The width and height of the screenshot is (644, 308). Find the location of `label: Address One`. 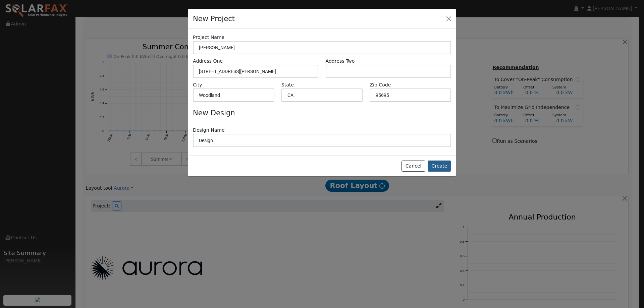

label: Address One is located at coordinates (208, 61).